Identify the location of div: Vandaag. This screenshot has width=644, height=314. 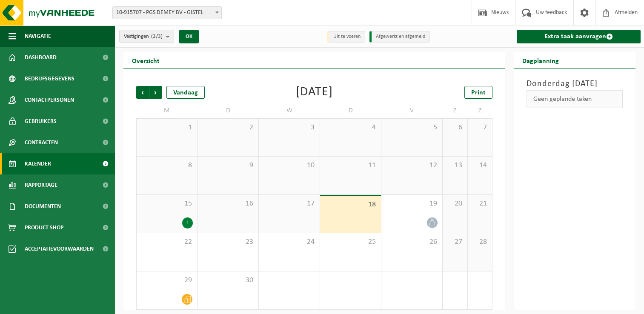
(185, 92).